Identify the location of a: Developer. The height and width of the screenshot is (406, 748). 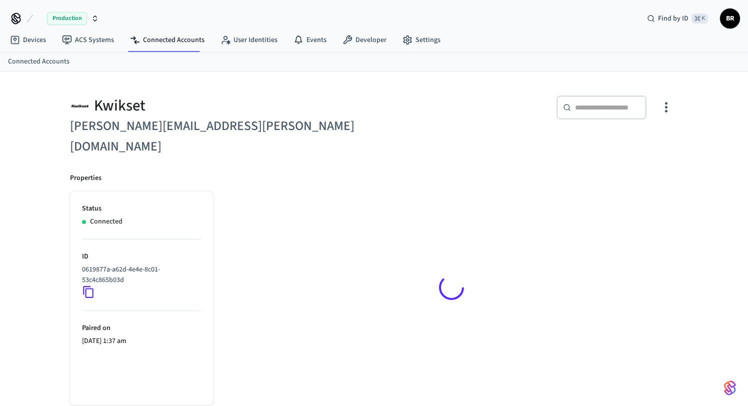
(365, 40).